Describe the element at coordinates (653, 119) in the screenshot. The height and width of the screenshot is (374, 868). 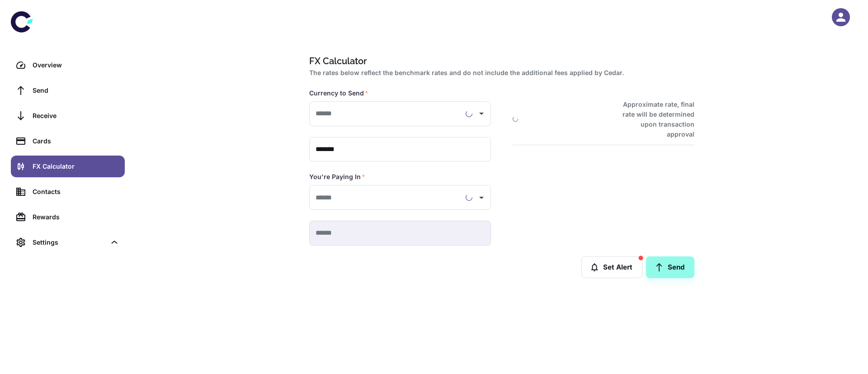
I see `h6: Approximate rate, final rate will be determined upon transaction approval` at that location.